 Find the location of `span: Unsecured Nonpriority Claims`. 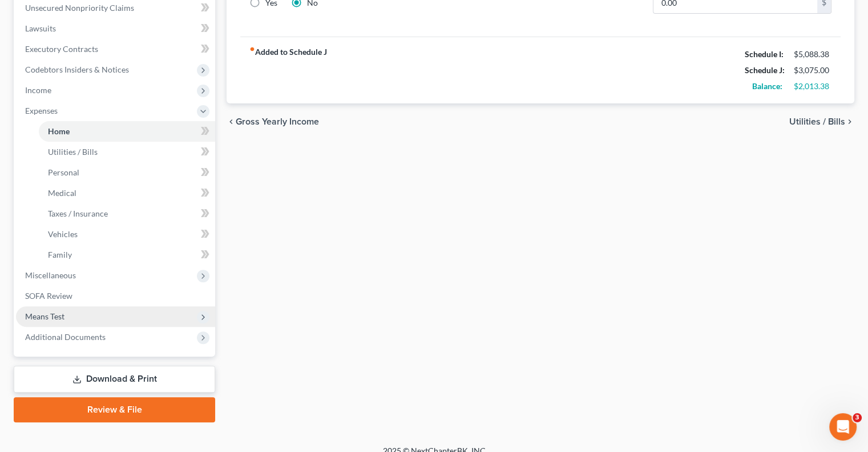

span: Unsecured Nonpriority Claims is located at coordinates (80, 8).